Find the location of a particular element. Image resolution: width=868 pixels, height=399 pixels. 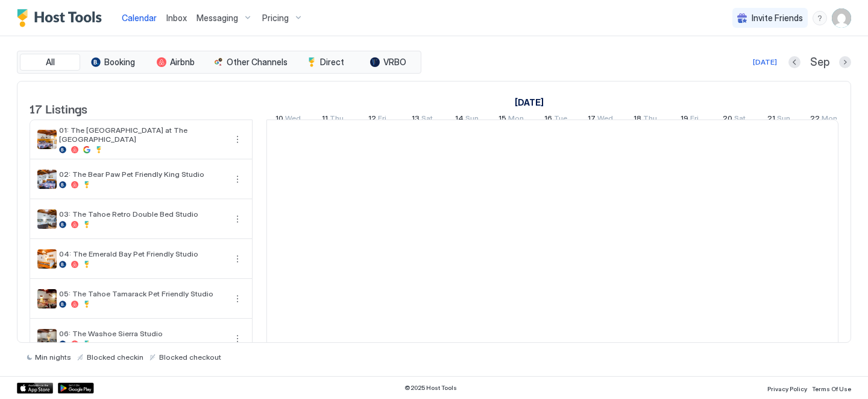

a: Privacy Policy is located at coordinates (787, 387).